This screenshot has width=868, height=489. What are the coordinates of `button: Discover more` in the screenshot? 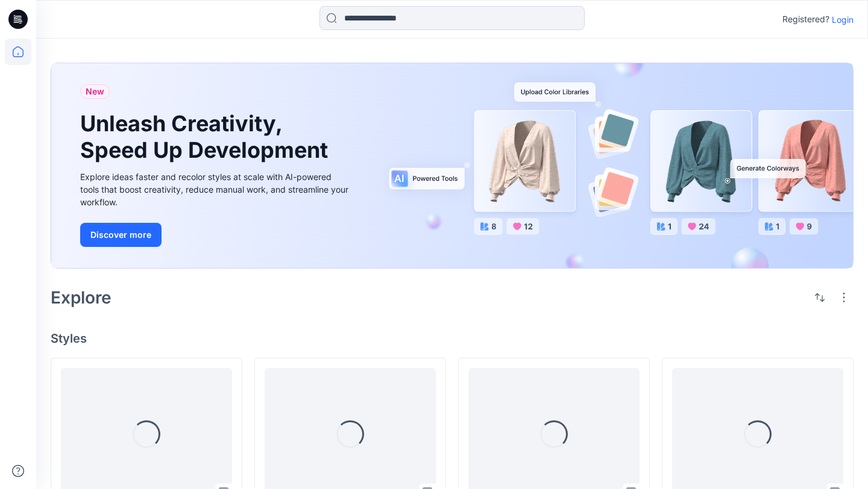 It's located at (121, 235).